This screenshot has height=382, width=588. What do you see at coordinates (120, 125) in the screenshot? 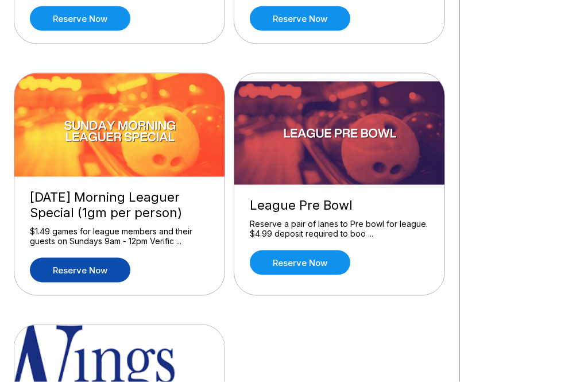
I see `img: Sunday Morning Leaguer Special (1gm per person)` at bounding box center [120, 125].